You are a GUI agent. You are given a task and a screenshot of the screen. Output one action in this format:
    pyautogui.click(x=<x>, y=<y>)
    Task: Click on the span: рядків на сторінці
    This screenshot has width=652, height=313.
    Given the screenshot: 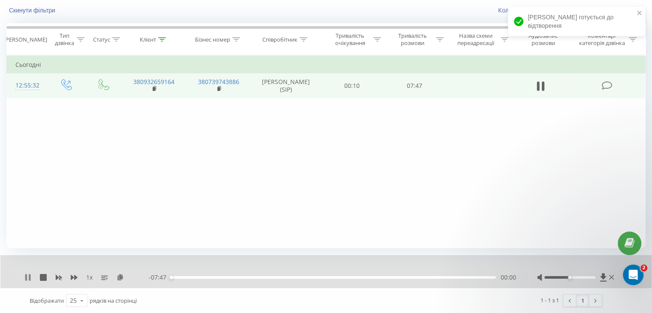 What is the action you would take?
    pyautogui.click(x=113, y=300)
    